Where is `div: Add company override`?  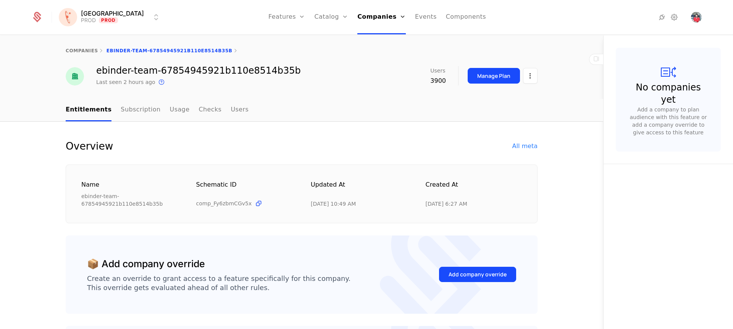 div: Add company override is located at coordinates (477, 274).